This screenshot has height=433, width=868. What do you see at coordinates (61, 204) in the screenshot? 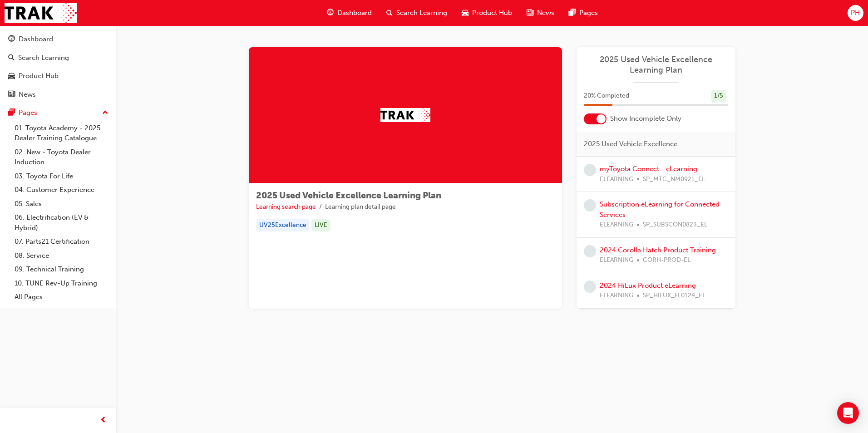
I see `a: 05. Sales` at bounding box center [61, 204].